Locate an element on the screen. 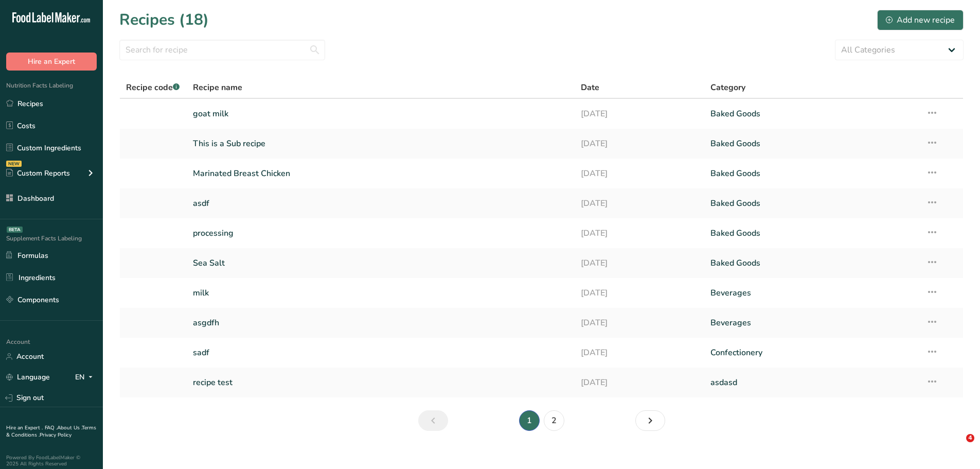 The height and width of the screenshot is (469, 980). div: EN is located at coordinates (86, 377).